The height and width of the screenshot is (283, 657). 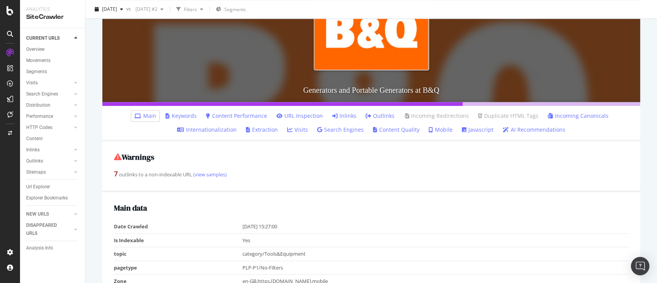 I want to click on div: CURRENT URLS, so click(x=43, y=38).